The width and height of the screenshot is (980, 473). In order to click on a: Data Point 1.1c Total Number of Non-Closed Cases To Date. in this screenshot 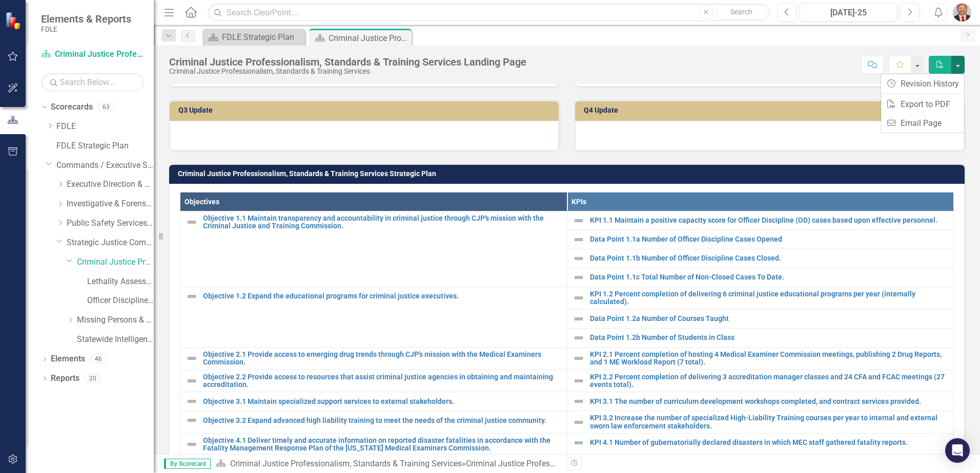, I will do `click(769, 277)`.